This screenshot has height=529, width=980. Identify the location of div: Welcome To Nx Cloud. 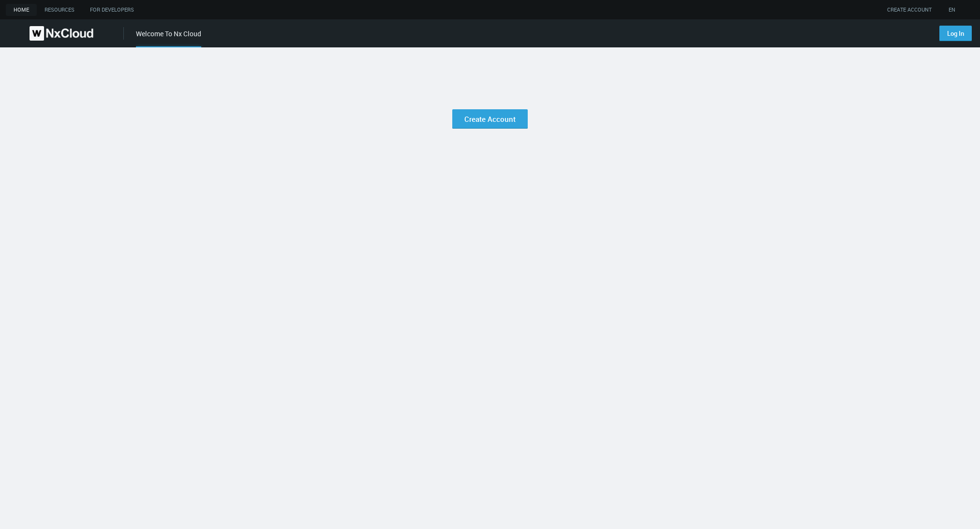
(168, 38).